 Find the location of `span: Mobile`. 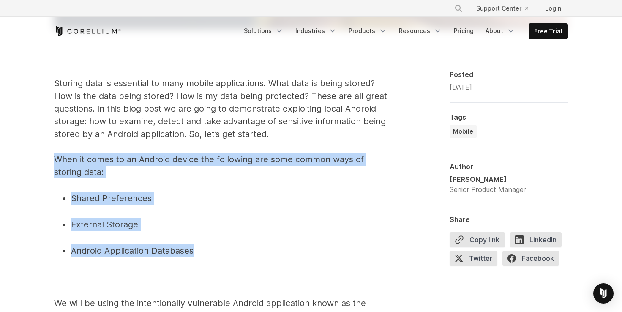

span: Mobile is located at coordinates (463, 132).